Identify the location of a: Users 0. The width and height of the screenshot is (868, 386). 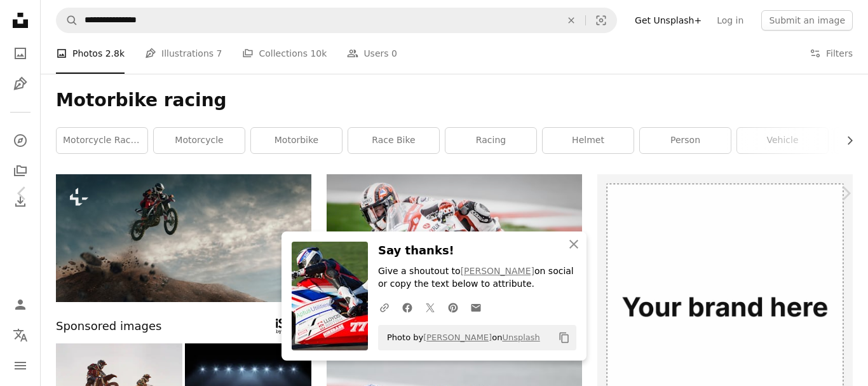
(371, 53).